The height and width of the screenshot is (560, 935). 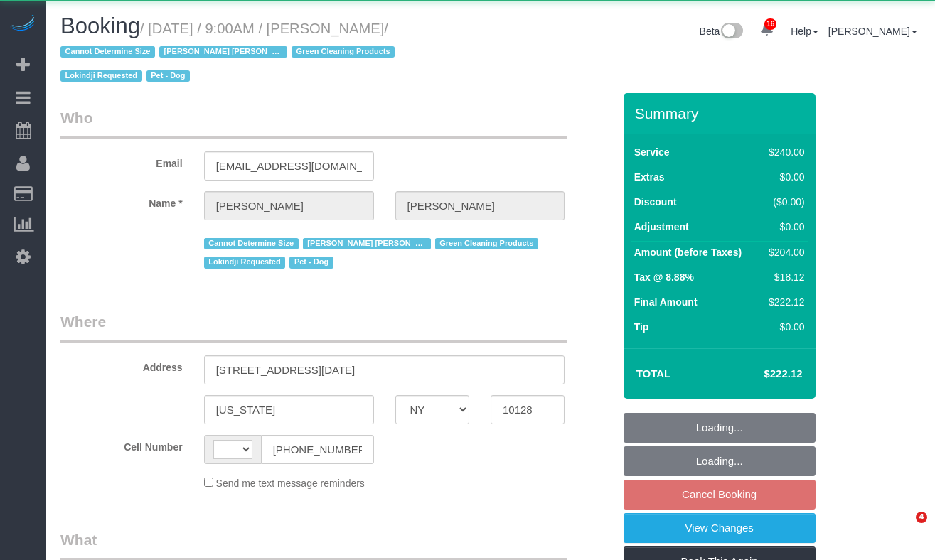 What do you see at coordinates (783, 152) in the screenshot?
I see `div: $240.00` at bounding box center [783, 152].